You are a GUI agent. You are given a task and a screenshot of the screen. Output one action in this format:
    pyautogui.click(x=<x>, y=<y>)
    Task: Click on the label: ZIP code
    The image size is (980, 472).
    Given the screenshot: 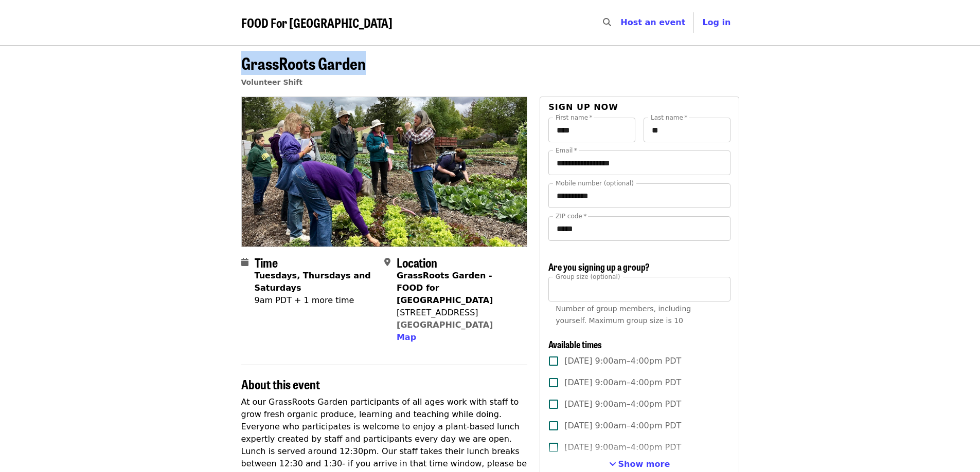 What is the action you would take?
    pyautogui.click(x=571, y=216)
    